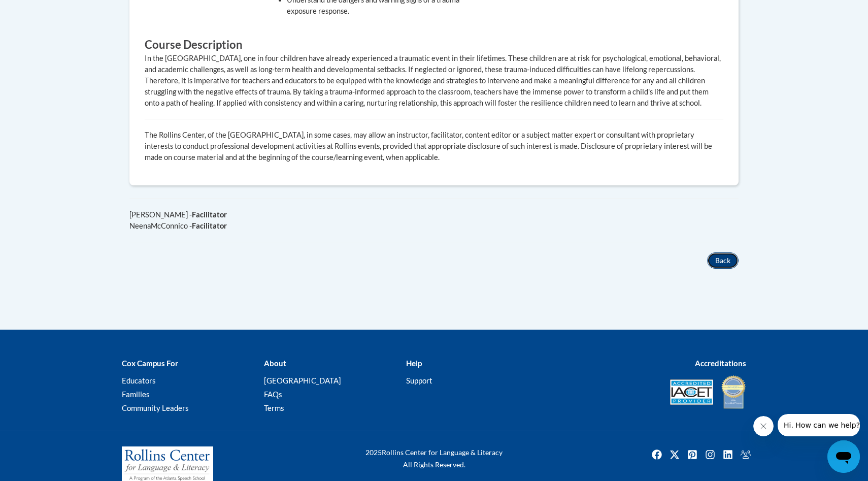 This screenshot has height=481, width=868. Describe the element at coordinates (674, 454) in the screenshot. I see `img: Twitter icon` at that location.